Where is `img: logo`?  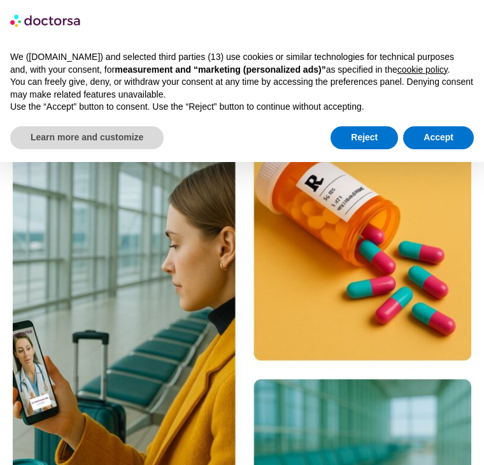 img: logo is located at coordinates (46, 20).